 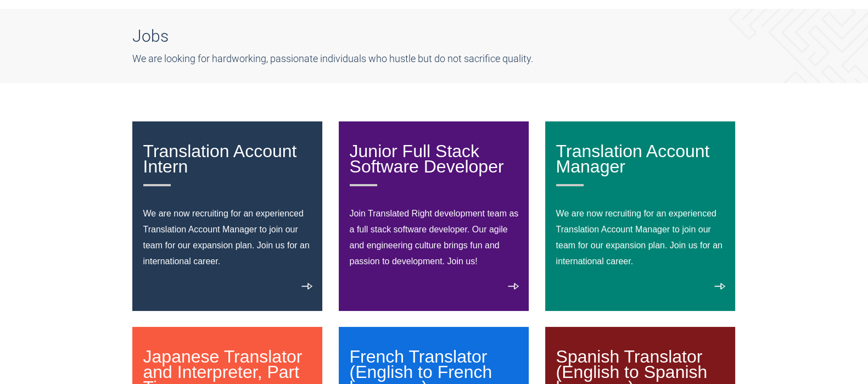 What do you see at coordinates (720, 289) in the screenshot?
I see `a: Read more about Translation Account Manager` at bounding box center [720, 289].